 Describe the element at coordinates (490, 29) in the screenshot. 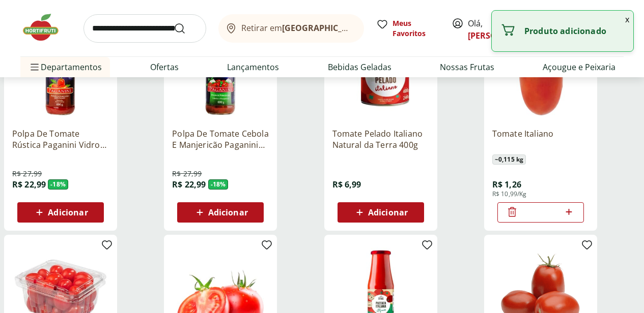

I see `span: Olá,` at that location.